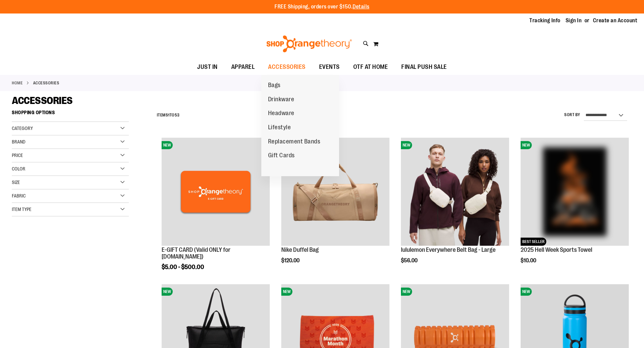 The width and height of the screenshot is (644, 348). I want to click on a: Home, so click(18, 83).